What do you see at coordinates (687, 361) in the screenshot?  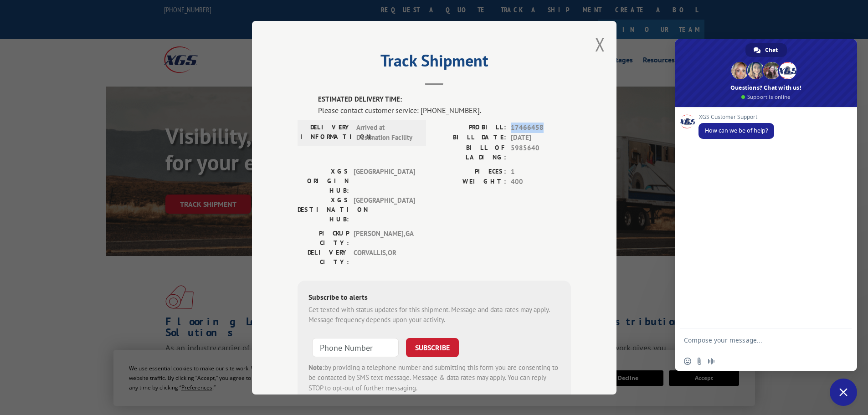 I see `span: Insert an emoji` at bounding box center [687, 361].